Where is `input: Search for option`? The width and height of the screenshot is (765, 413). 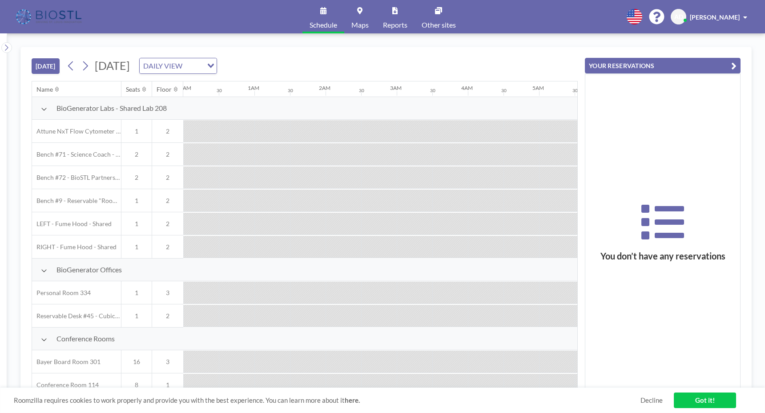 input: Search for option is located at coordinates (194, 66).